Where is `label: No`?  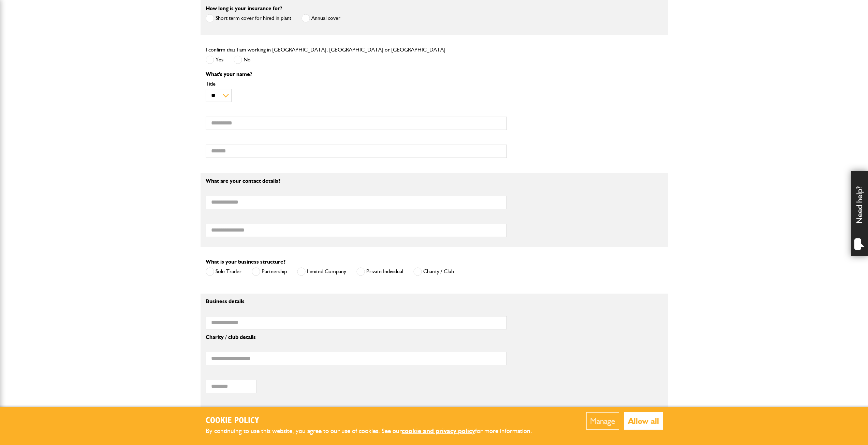 label: No is located at coordinates (242, 60).